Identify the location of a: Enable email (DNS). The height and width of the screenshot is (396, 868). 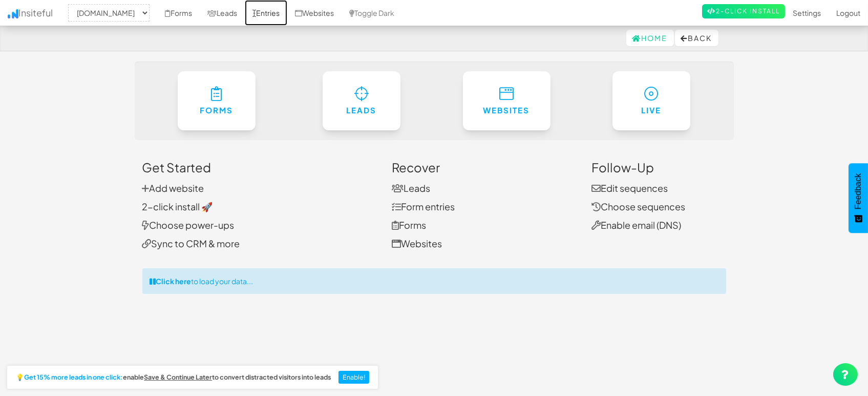
(636, 224).